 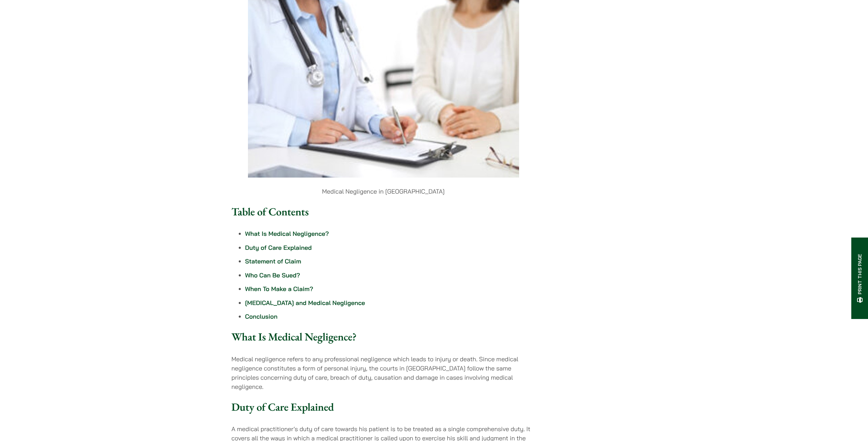 I want to click on a: Conclusion, so click(x=261, y=316).